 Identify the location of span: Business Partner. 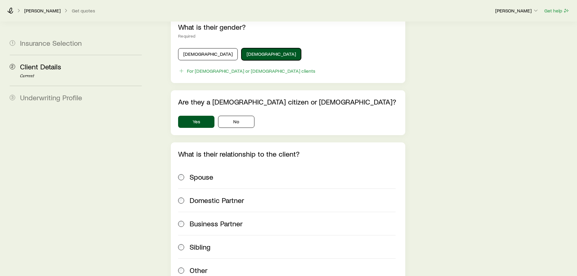
(216, 223).